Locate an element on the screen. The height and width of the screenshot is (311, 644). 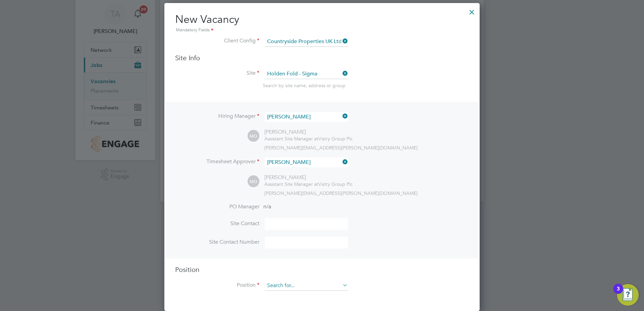
label: PO Manager is located at coordinates (217, 207).